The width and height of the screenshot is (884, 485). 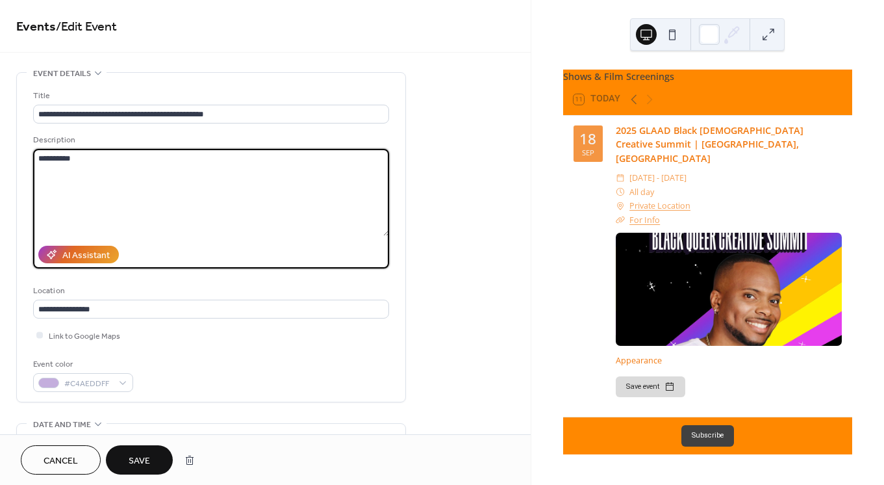 What do you see at coordinates (708, 435) in the screenshot?
I see `button: Subscribe` at bounding box center [708, 435].